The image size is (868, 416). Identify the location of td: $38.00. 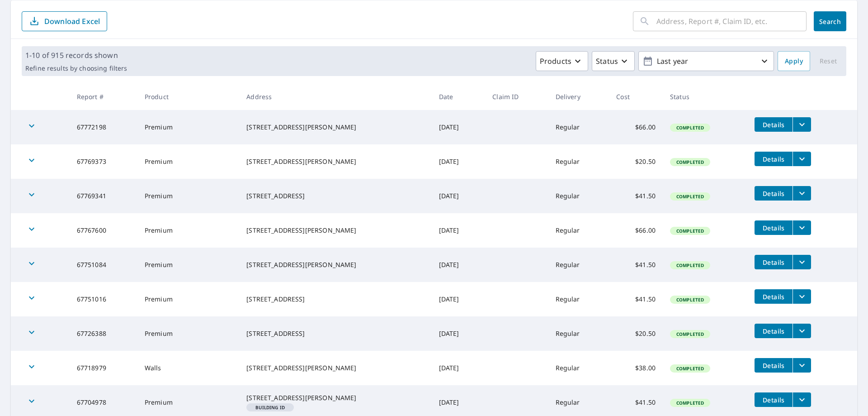
(636, 368).